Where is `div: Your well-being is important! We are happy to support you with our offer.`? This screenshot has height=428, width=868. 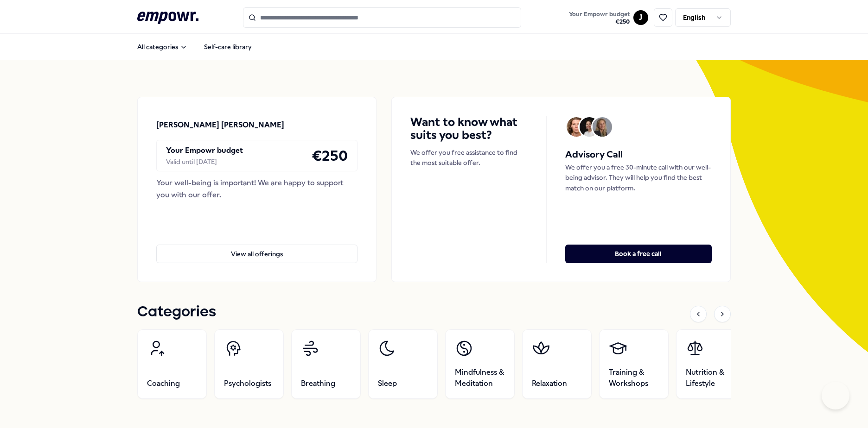 div: Your well-being is important! We are happy to support you with our offer. is located at coordinates (257, 188).